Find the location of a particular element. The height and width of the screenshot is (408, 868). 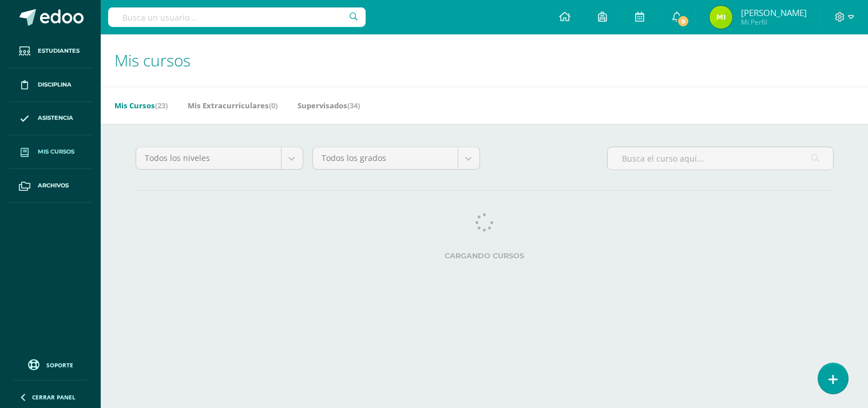

span: Archivos is located at coordinates (53, 185).